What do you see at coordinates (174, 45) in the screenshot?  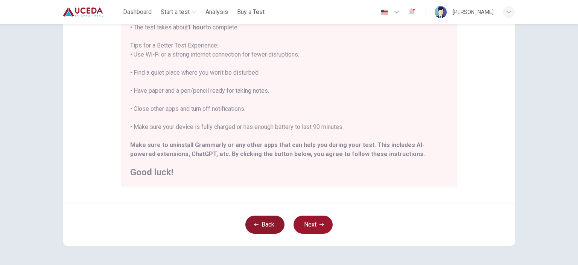 I see `u: Tips for a Better Test Experience:` at bounding box center [174, 45].